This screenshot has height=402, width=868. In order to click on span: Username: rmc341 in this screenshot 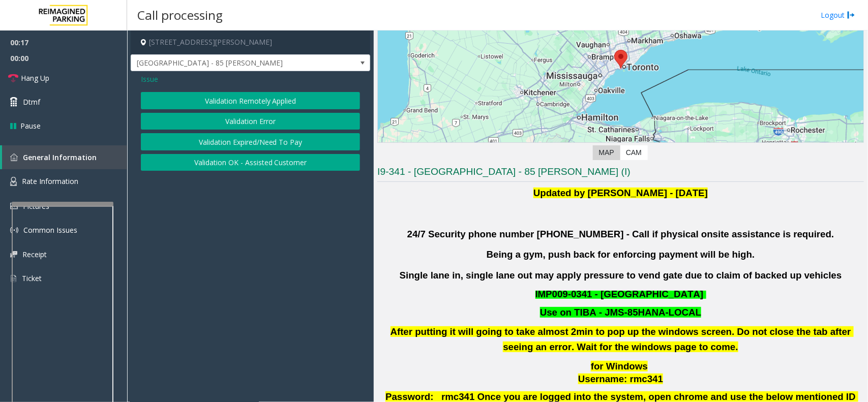, I will do `click(620, 378)`.